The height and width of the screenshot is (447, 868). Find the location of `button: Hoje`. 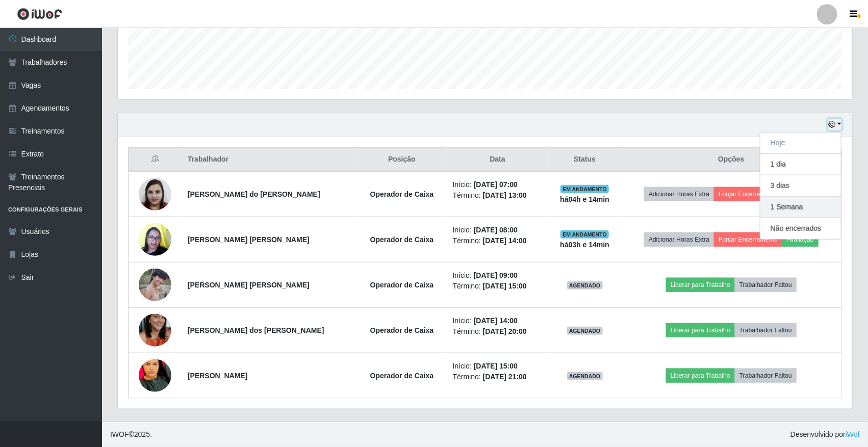

button: Hoje is located at coordinates (801, 143).